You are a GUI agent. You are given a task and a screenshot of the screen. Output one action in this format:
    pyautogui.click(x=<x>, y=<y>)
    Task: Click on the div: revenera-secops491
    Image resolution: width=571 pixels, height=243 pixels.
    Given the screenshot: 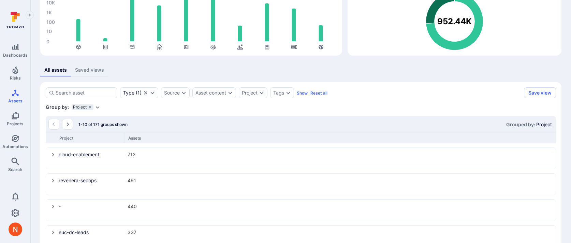 What is the action you would take?
    pyautogui.click(x=301, y=184)
    